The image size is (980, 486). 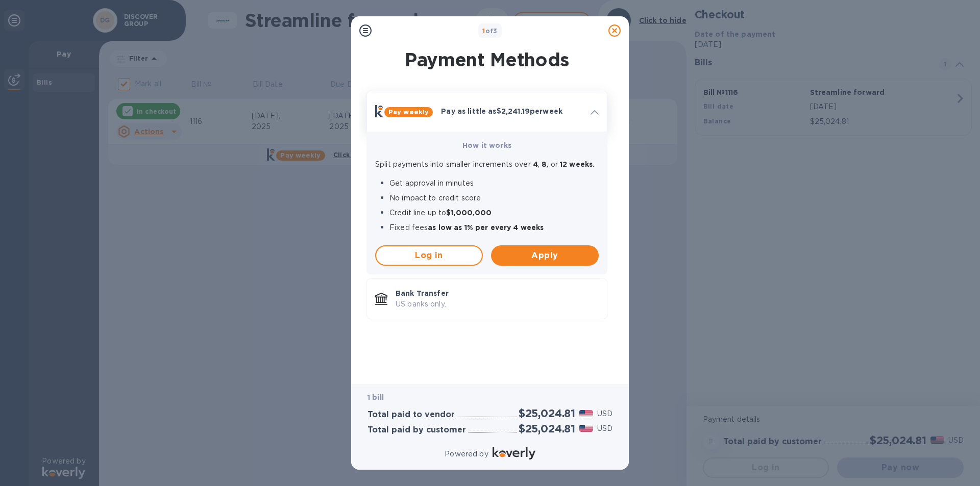 What do you see at coordinates (494, 212) in the screenshot?
I see `p: Credit line up to` at bounding box center [494, 212].